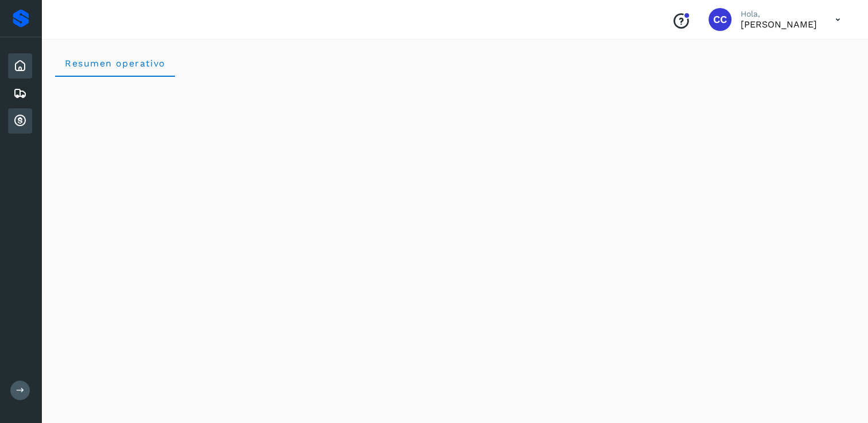  What do you see at coordinates (20, 66) in the screenshot?
I see `div: Inicio` at bounding box center [20, 66].